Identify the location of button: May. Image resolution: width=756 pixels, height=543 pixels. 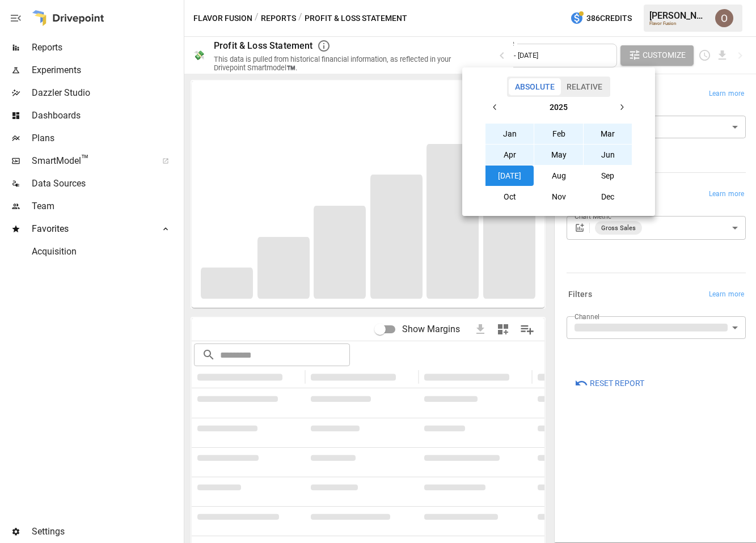
(559, 155).